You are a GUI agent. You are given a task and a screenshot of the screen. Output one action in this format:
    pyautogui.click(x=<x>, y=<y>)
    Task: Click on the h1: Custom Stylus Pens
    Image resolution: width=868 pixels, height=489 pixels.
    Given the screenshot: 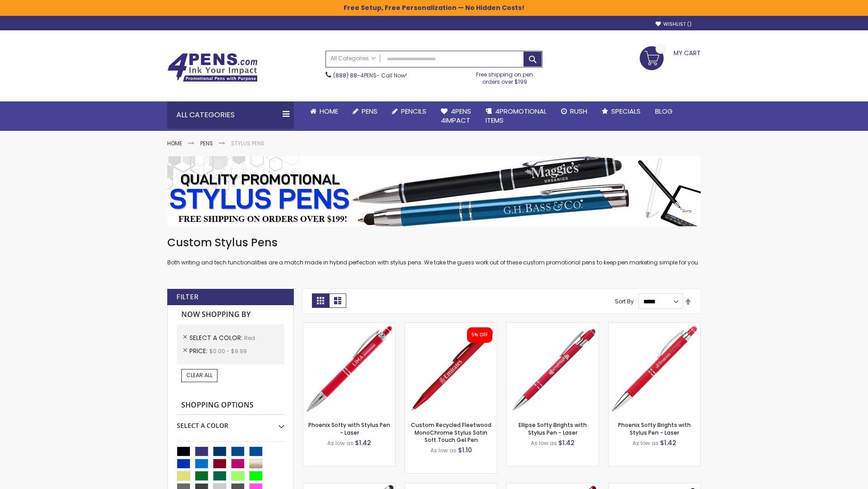 What is the action you would take?
    pyautogui.click(x=434, y=243)
    